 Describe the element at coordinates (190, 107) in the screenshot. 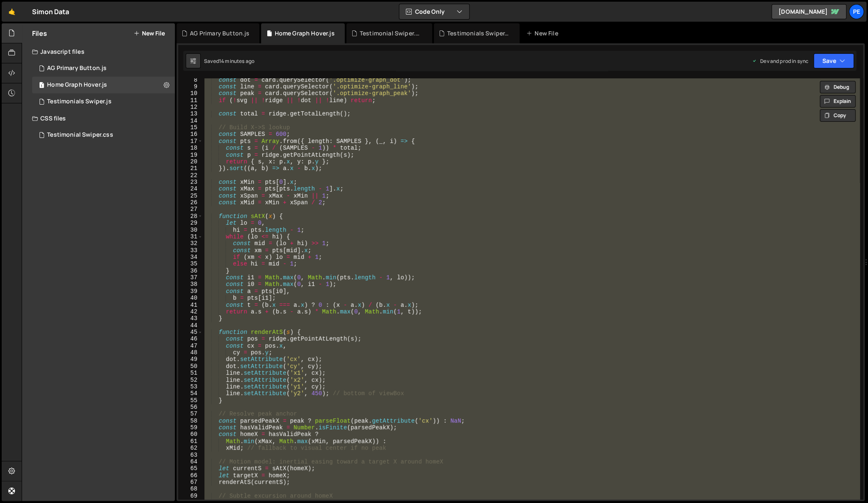

I see `div: 12` at that location.